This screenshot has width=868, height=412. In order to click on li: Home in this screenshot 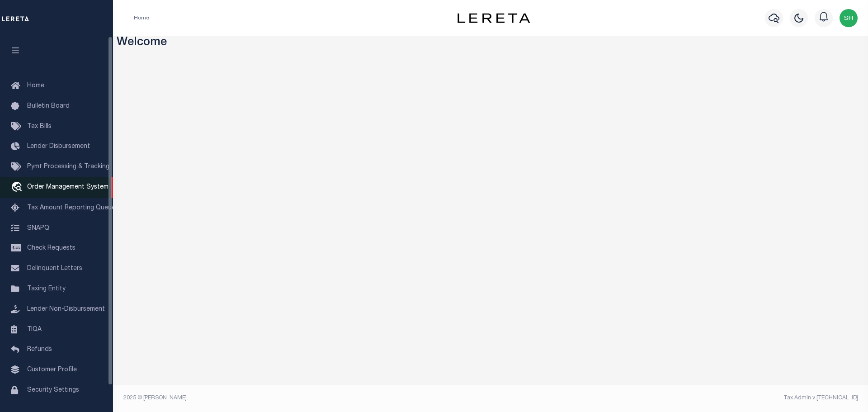, I will do `click(142, 18)`.